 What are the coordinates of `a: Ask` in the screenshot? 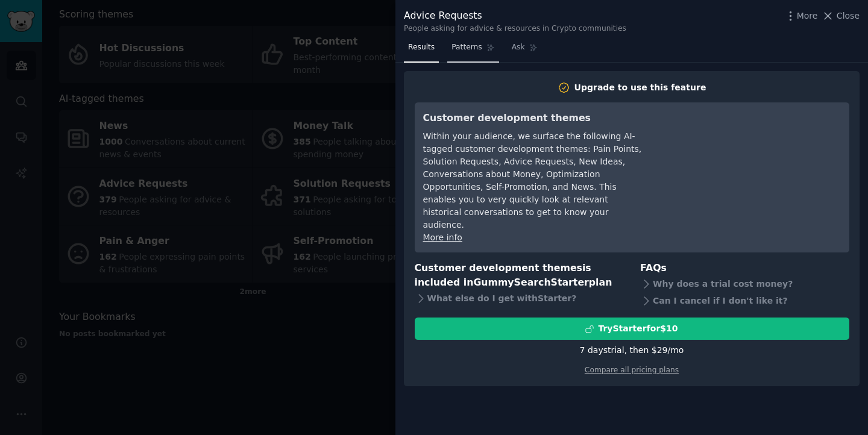 It's located at (524, 50).